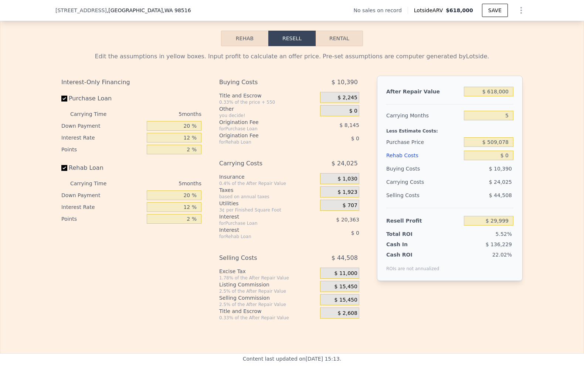 This screenshot has width=584, height=392. Describe the element at coordinates (268, 197) in the screenshot. I see `div: based on annual taxes` at that location.